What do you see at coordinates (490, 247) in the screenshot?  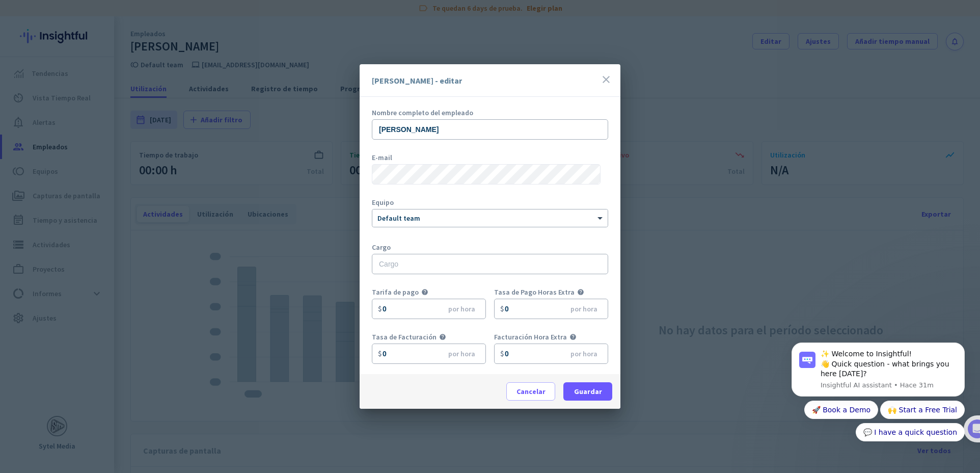 I see `div: Cargo` at bounding box center [490, 247].